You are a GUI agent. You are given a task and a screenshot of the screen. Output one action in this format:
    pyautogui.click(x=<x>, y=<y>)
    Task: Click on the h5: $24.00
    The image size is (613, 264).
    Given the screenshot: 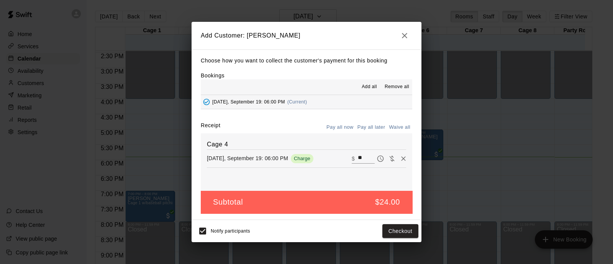 What is the action you would take?
    pyautogui.click(x=388, y=202)
    